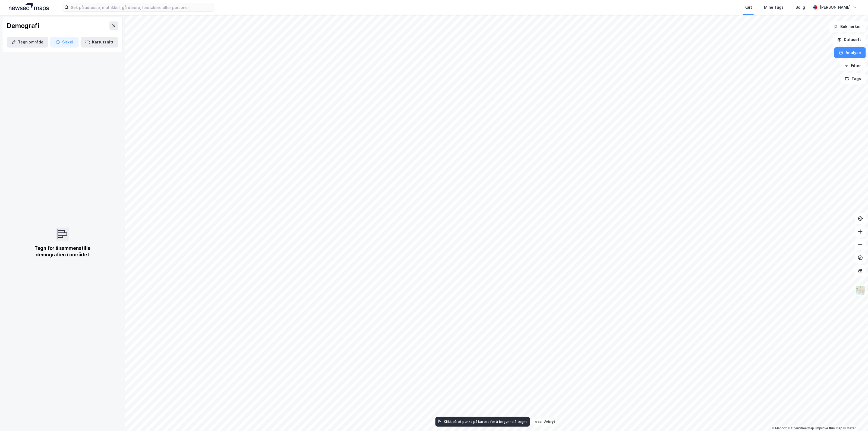  Describe the element at coordinates (860, 290) in the screenshot. I see `img: Z` at that location.